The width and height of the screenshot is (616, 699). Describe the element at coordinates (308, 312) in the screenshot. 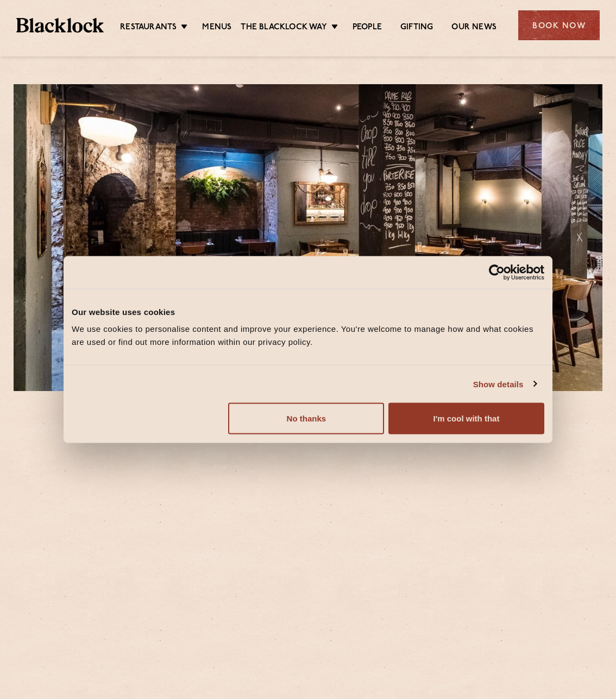

I see `div: Our website uses cookies` at that location.